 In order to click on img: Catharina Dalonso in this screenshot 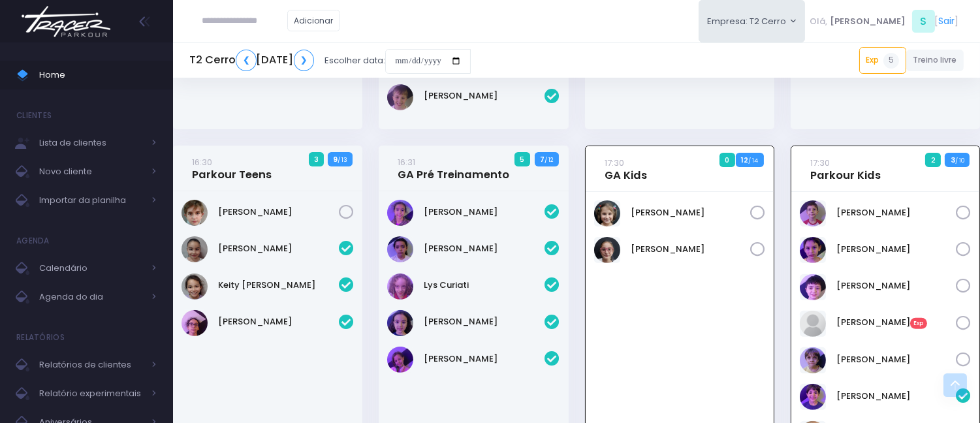, I will do `click(400, 212)`.